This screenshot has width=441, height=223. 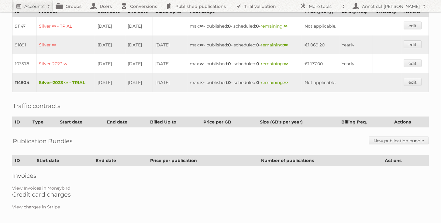 I want to click on h2: Traffic contracts, so click(x=36, y=106).